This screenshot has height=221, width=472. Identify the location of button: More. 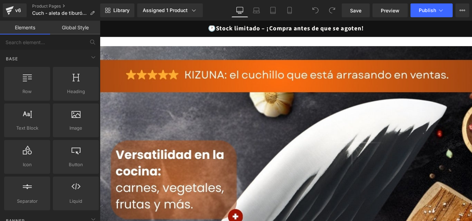
(462, 10).